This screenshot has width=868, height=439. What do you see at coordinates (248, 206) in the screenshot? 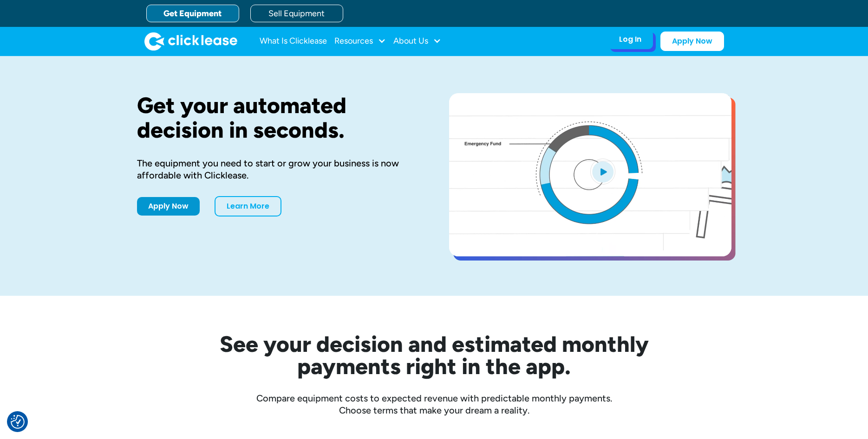
I see `a: Learn More` at bounding box center [248, 206].